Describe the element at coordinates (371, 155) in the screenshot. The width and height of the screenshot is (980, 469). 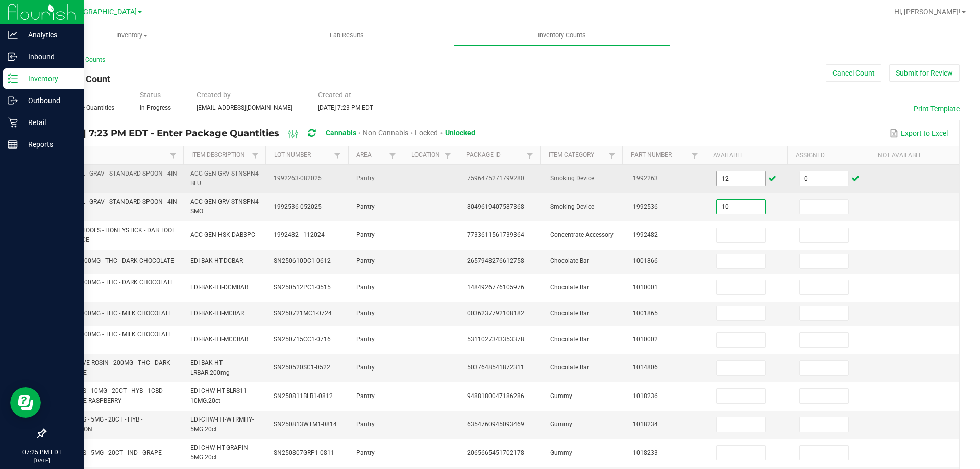
I see `a: AreaSortable` at that location.